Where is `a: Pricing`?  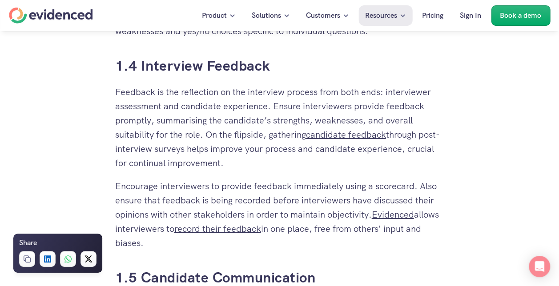
a: Pricing is located at coordinates (433, 16).